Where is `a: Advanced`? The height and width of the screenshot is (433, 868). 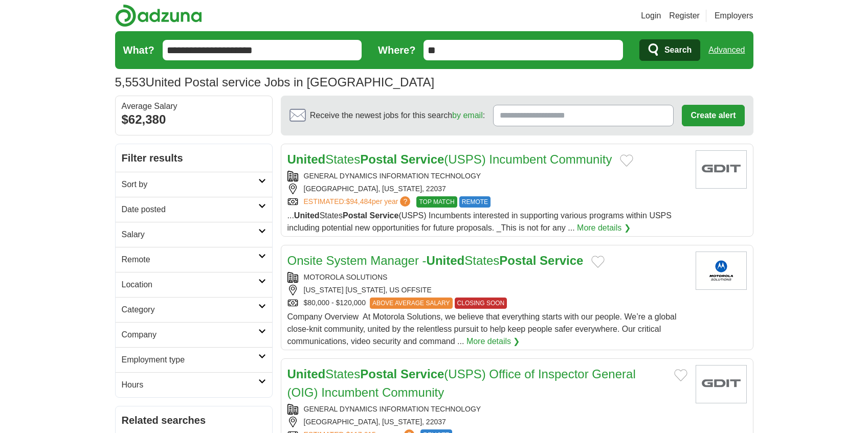
a: Advanced is located at coordinates (727, 50).